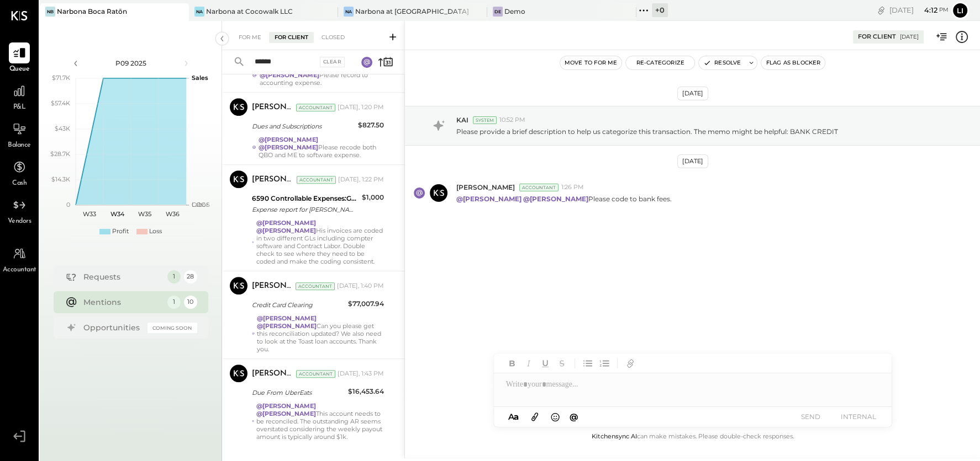  I want to click on div: Requests, so click(123, 277).